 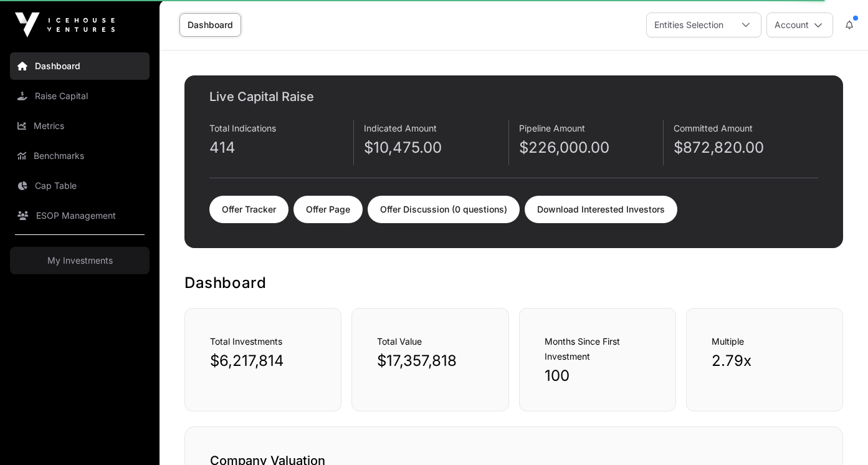 What do you see at coordinates (436, 147) in the screenshot?
I see `p: $10,475.00` at bounding box center [436, 147].